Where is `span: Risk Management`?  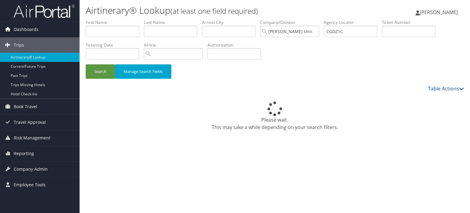
span: Risk Management is located at coordinates (32, 138).